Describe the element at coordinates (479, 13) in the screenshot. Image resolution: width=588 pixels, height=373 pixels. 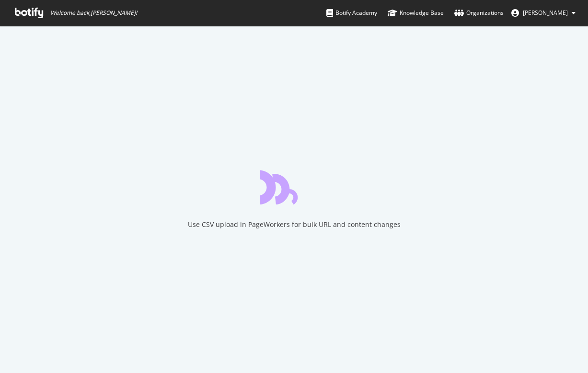
I see `div: Organizations` at that location.